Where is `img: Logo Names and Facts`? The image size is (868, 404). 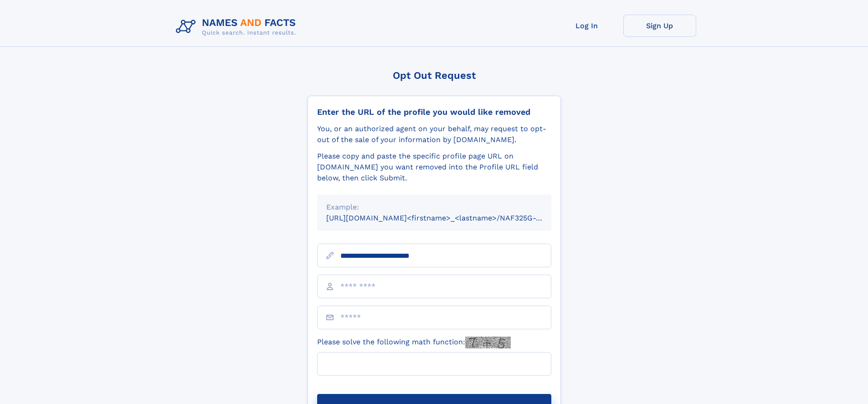 img: Logo Names and Facts is located at coordinates (238, 27).